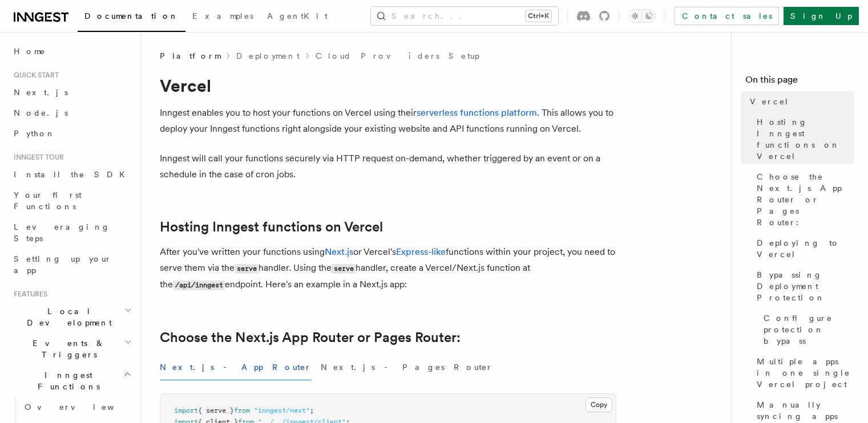 Image resolution: width=868 pixels, height=423 pixels. I want to click on p: Inngest enables you to host your functions on Vercel using their . This allows you to deploy your..., so click(388, 121).